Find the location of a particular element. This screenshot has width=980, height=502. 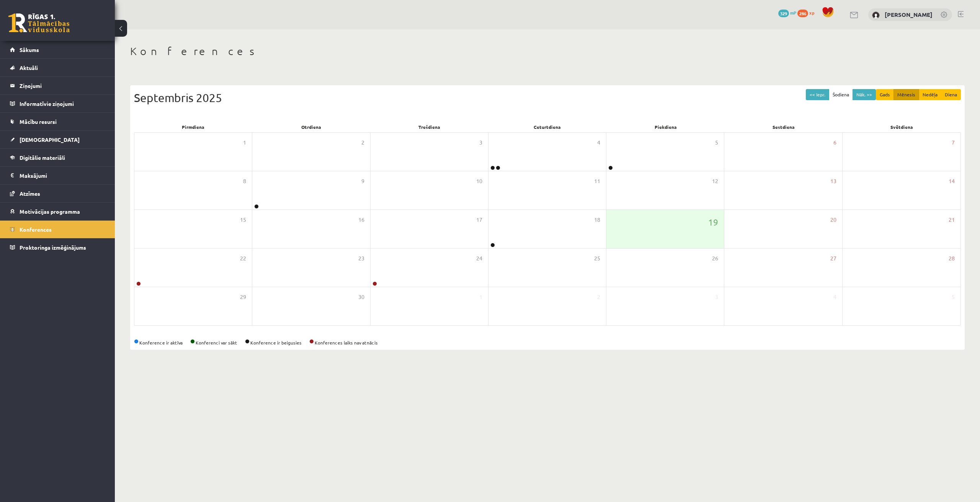

button: Diena is located at coordinates (951, 95).